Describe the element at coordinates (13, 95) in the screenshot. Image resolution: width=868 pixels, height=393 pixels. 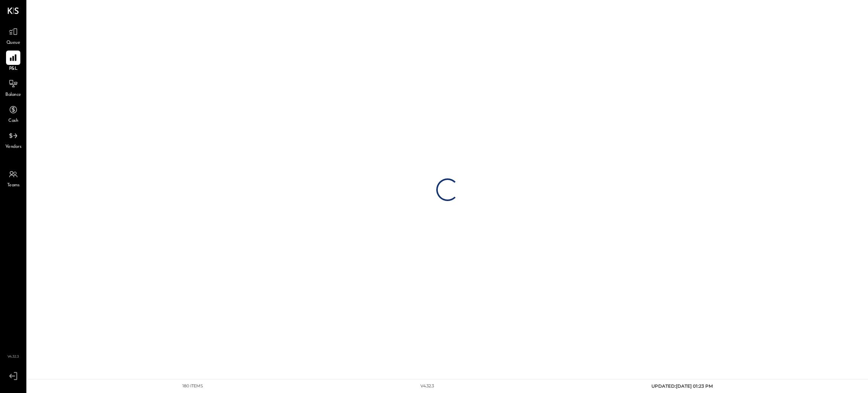
I see `span: Balance` at that location.